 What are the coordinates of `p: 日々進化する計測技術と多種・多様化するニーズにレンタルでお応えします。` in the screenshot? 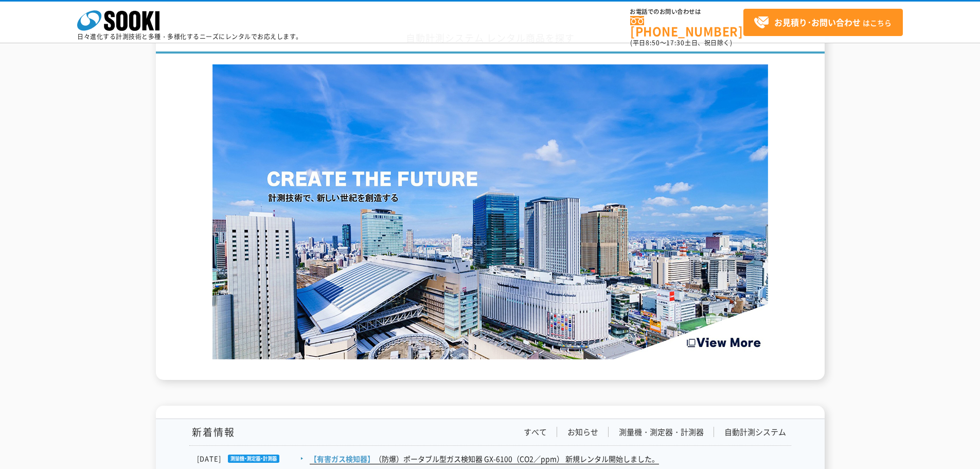 It's located at (190, 37).